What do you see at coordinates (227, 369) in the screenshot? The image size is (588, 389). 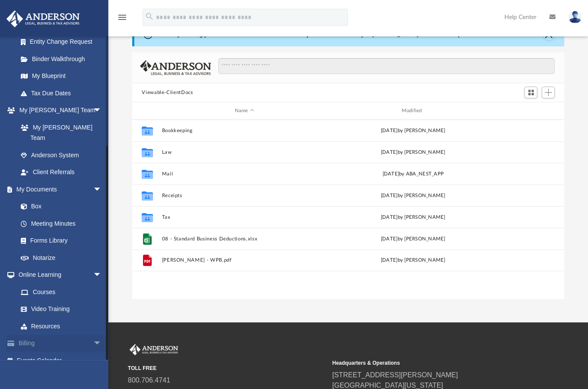 I see `small: TOLL FREE` at bounding box center [227, 369].